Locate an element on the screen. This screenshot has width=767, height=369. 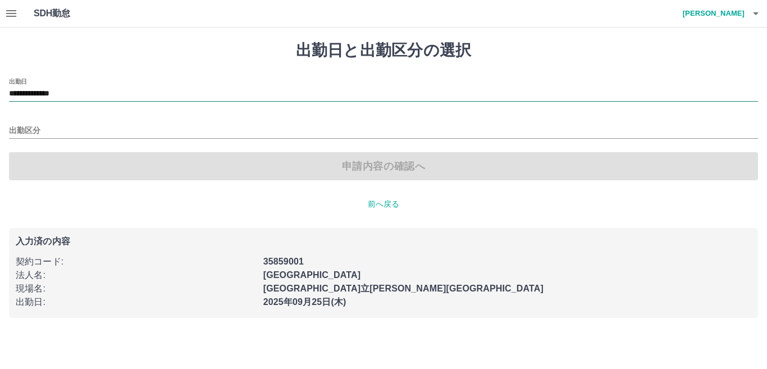
p: 現場名 : is located at coordinates (136, 289).